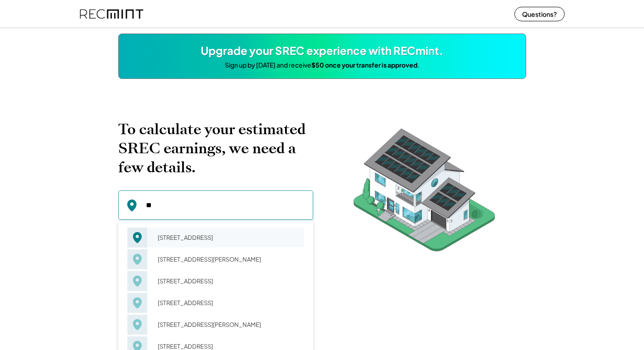 This screenshot has height=350, width=644. I want to click on img: recmint-logotype%403x%20%281%29.jpeg, so click(112, 13).